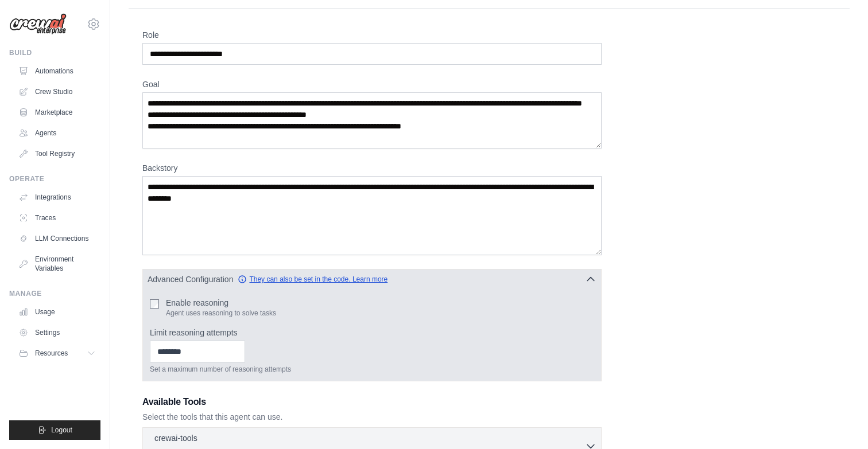 The image size is (868, 449). Describe the element at coordinates (372, 84) in the screenshot. I see `label: Goal` at that location.